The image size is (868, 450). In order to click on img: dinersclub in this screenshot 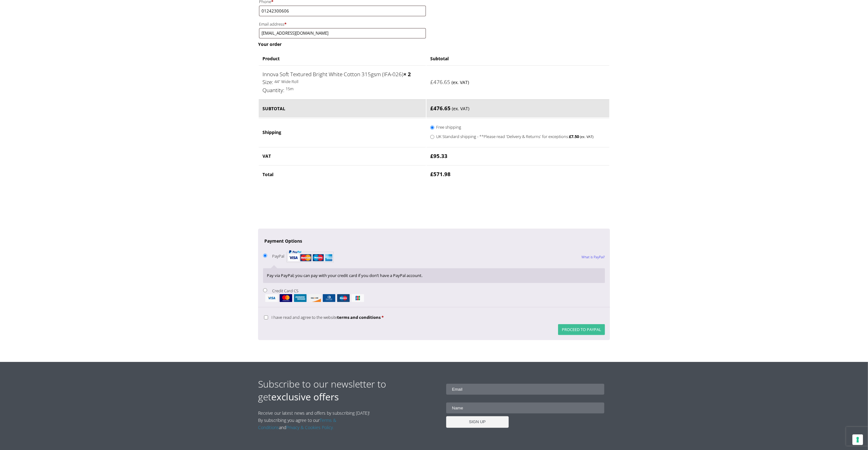, I will do `click(329, 298)`.